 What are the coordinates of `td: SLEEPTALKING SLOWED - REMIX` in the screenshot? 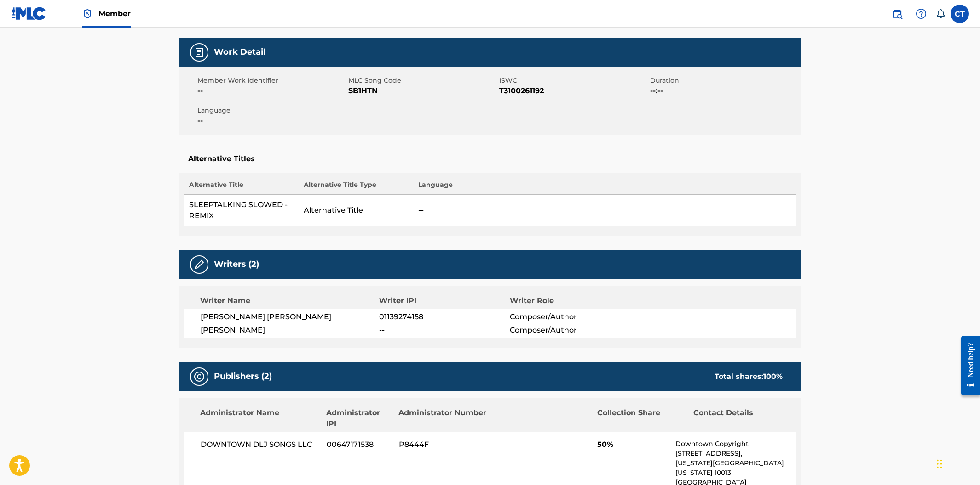 It's located at (241, 211).